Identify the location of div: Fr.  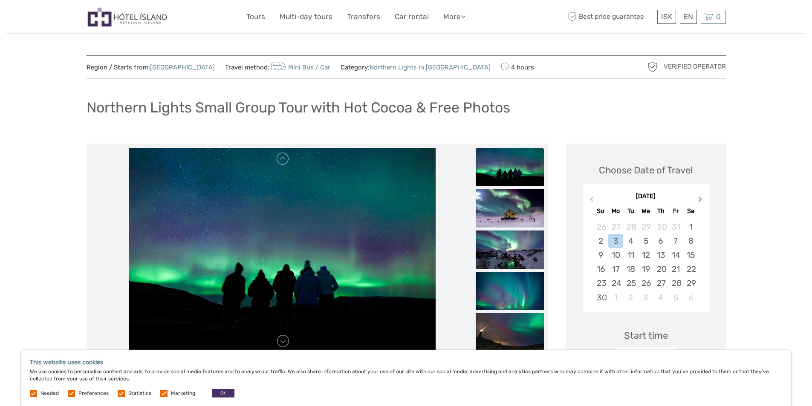
(676, 211).